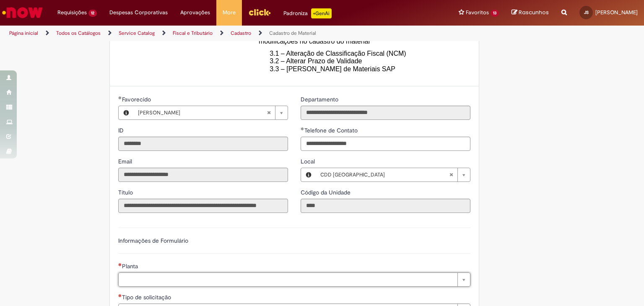 The width and height of the screenshot is (644, 306). I want to click on div: Padroniza, so click(308, 14).